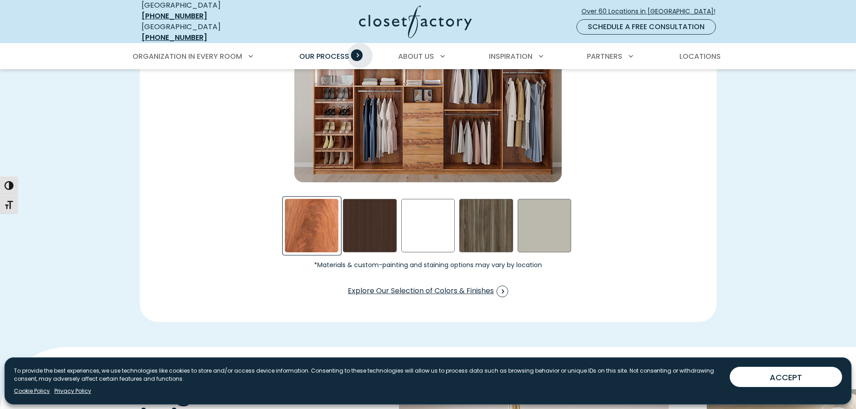 The height and width of the screenshot is (409, 856). Describe the element at coordinates (510, 56) in the screenshot. I see `span: Inspiration` at that location.